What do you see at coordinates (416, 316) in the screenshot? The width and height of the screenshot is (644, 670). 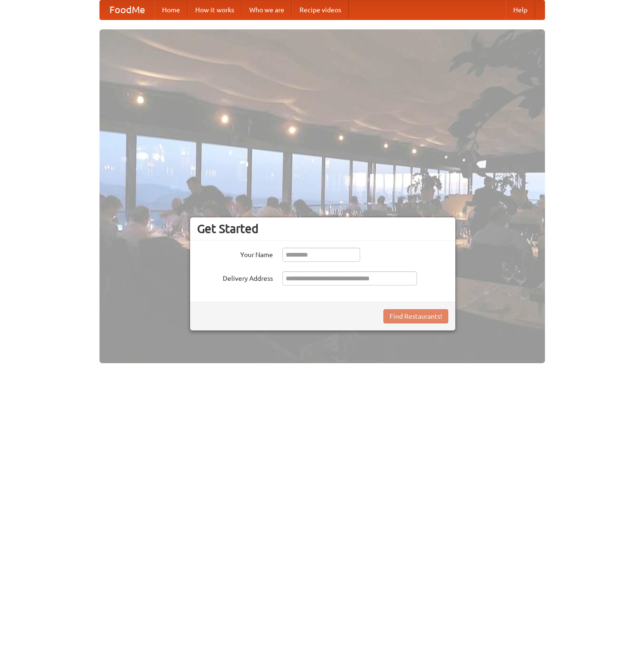 I see `button: Find Restaurants!` at bounding box center [416, 316].